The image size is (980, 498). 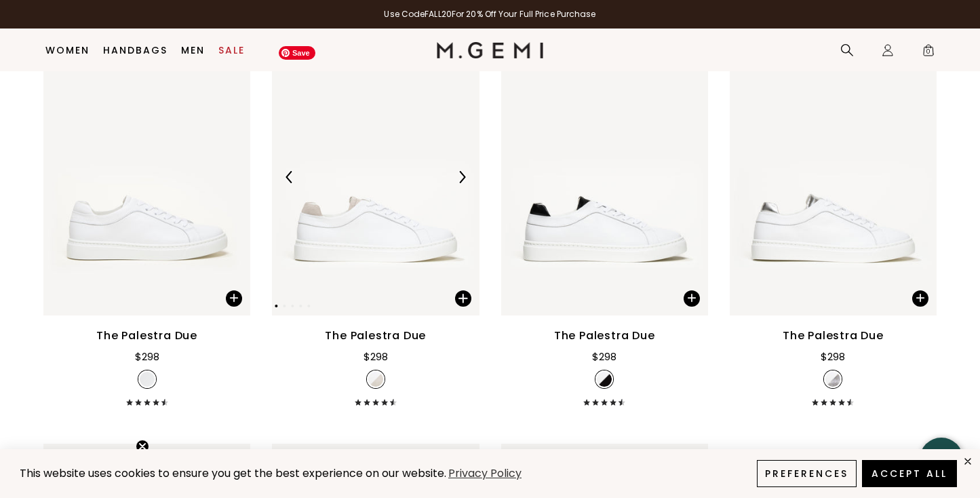 What do you see at coordinates (806, 473) in the screenshot?
I see `button: Preferences` at bounding box center [806, 473].